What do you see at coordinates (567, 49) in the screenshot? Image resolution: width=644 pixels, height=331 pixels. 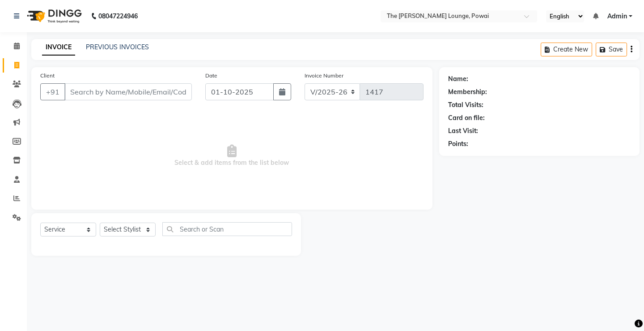 I see `button: Create New` at bounding box center [567, 49].